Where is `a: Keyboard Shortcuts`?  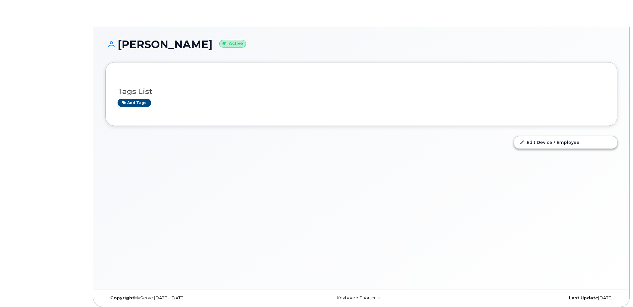
a: Keyboard Shortcuts is located at coordinates (358, 298).